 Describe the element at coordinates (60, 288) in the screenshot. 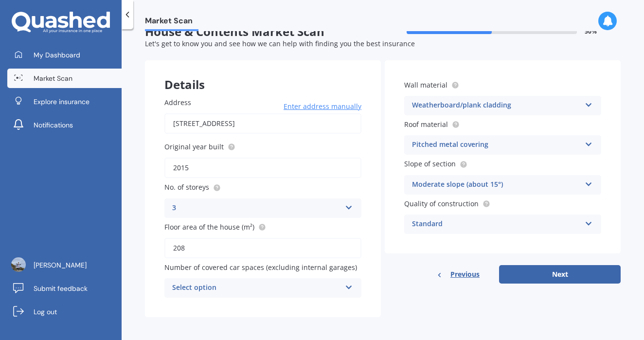

I see `span: Submit feedback` at that location.